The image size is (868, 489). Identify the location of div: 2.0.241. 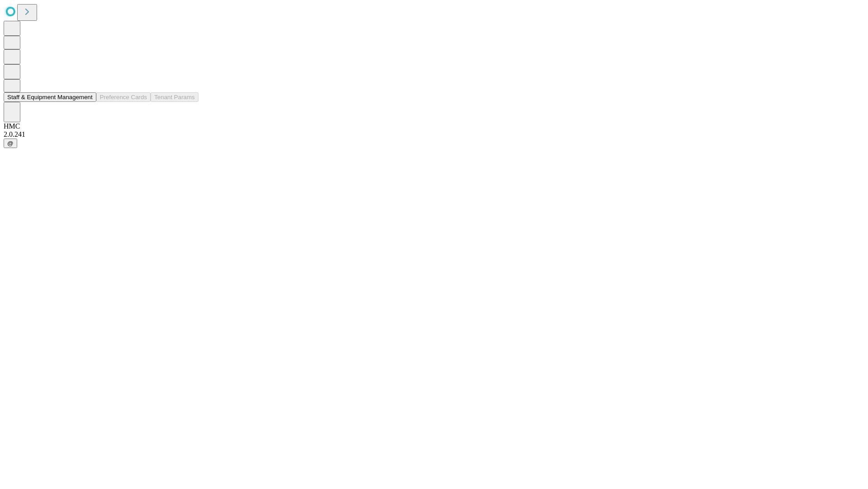
(434, 134).